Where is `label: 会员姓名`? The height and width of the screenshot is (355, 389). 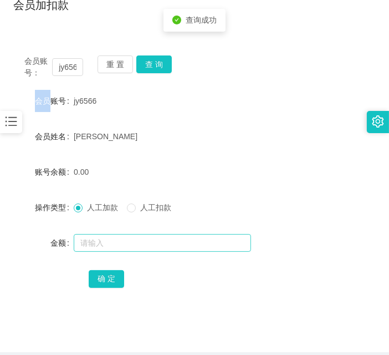 label: 会员姓名 is located at coordinates (54, 136).